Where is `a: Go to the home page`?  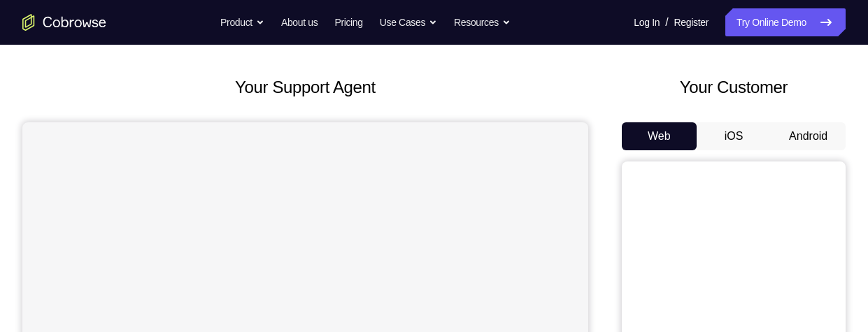 a: Go to the home page is located at coordinates (64, 22).